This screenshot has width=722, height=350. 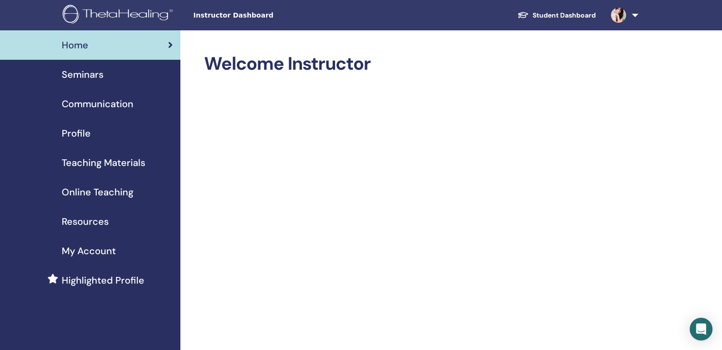 What do you see at coordinates (618, 15) in the screenshot?
I see `img: default.jpg` at bounding box center [618, 15].